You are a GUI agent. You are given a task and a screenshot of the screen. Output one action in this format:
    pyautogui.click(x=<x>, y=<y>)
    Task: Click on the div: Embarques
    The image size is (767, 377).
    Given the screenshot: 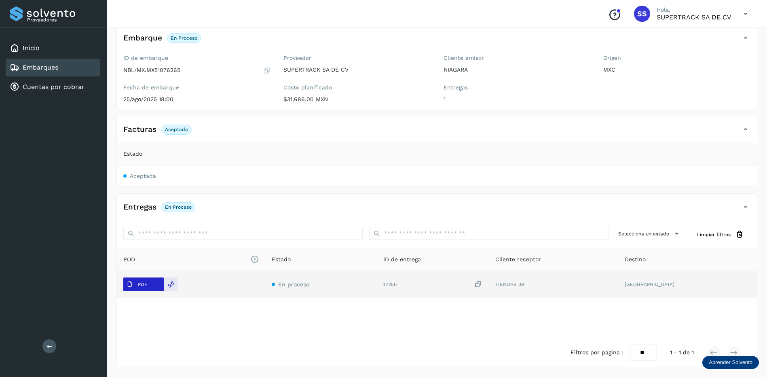 What is the action you would take?
    pyautogui.click(x=53, y=68)
    